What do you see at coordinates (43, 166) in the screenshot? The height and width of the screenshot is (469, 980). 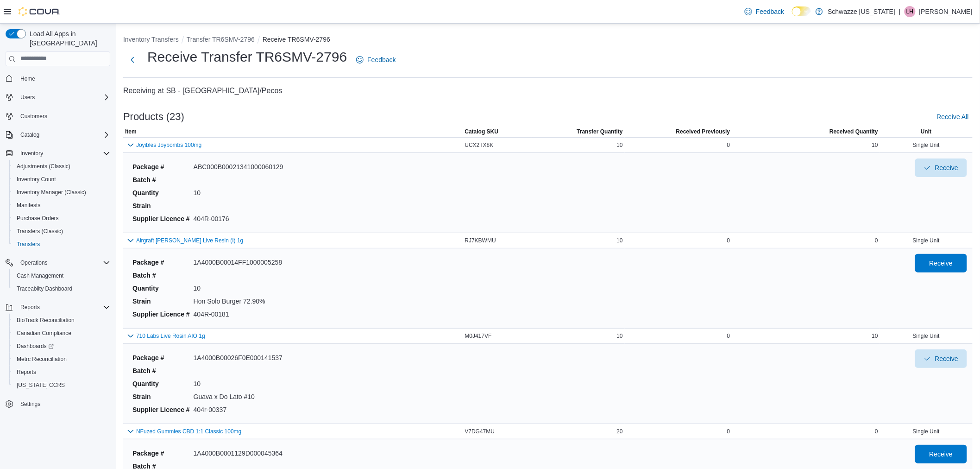 I see `a: Adjustments (Classic)` at bounding box center [43, 166].